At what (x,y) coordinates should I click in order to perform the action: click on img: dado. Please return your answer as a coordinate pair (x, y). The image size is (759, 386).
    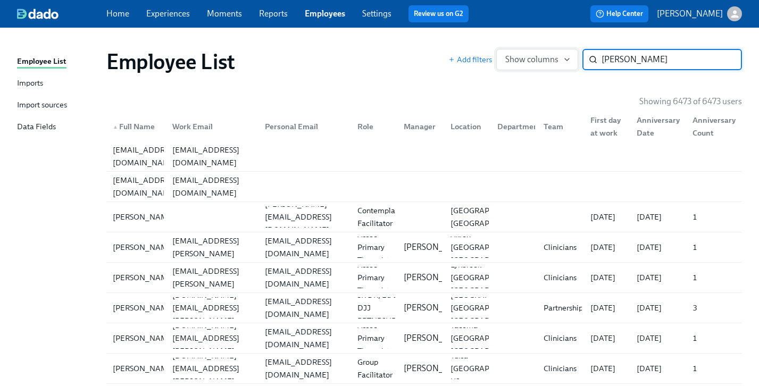
    Looking at the image, I should click on (38, 14).